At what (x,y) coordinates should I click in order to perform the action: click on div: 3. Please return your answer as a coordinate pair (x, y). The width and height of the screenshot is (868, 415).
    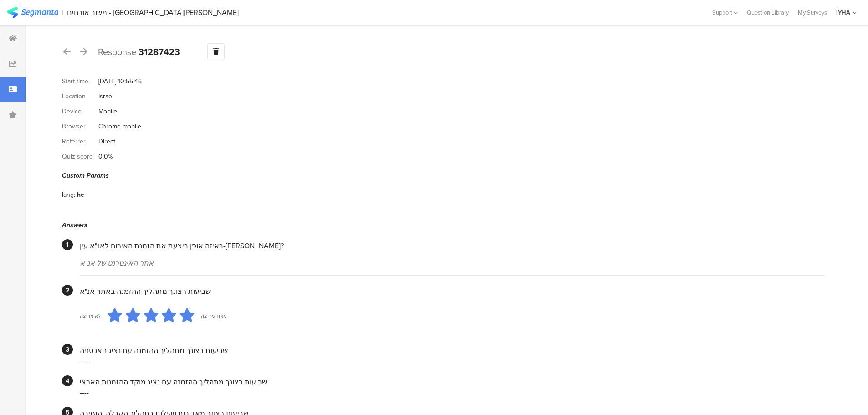
    Looking at the image, I should click on (68, 349).